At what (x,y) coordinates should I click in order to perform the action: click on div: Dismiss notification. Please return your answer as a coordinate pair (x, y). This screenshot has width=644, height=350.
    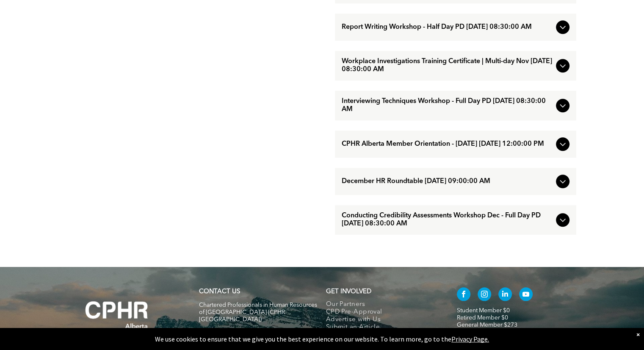
    Looking at the image, I should click on (637, 334).